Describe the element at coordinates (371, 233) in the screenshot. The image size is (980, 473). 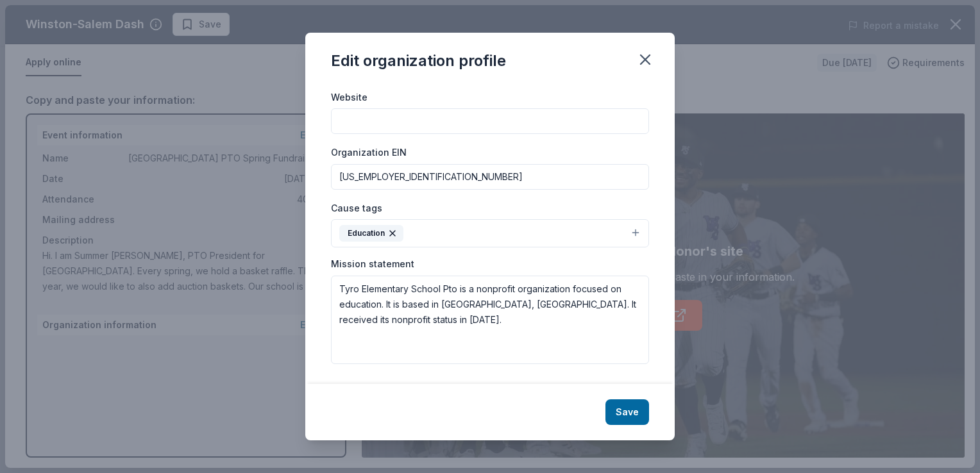
I see `div: Education` at that location.